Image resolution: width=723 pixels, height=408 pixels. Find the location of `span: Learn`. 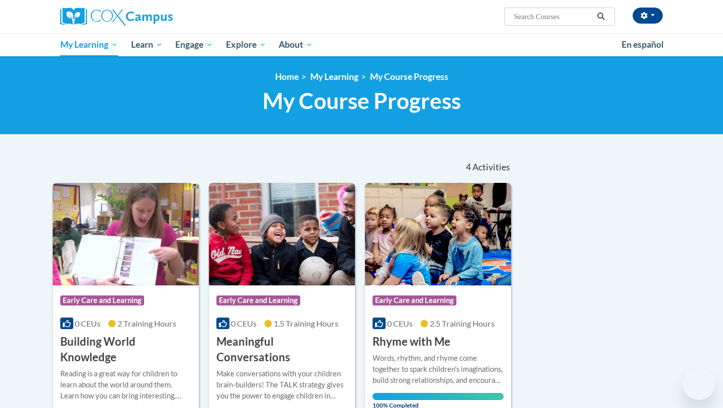

span: Learn is located at coordinates (147, 45).